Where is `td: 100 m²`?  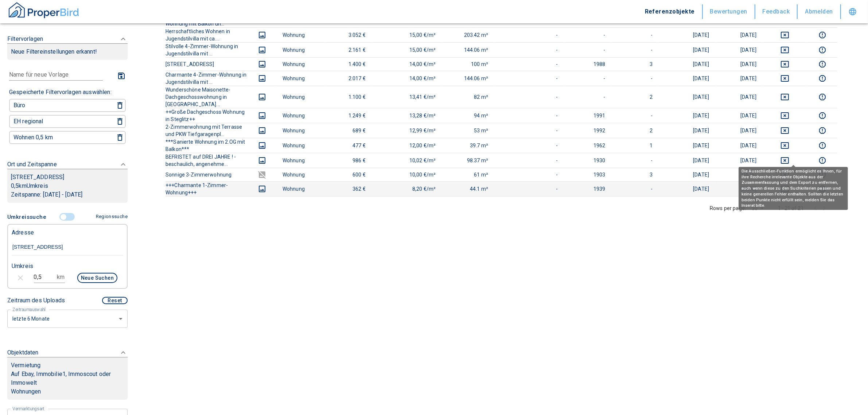
td: 100 m² is located at coordinates (468, 64).